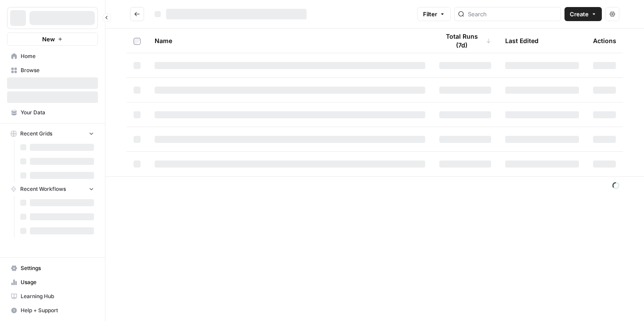 This screenshot has width=644, height=321. I want to click on span: Create, so click(579, 14).